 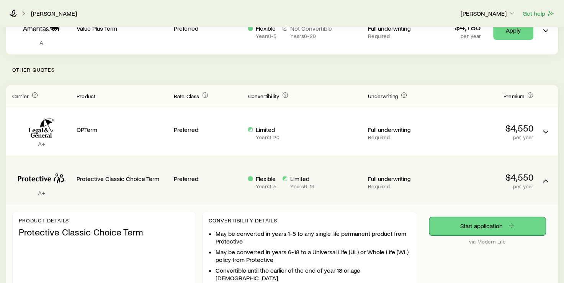 What do you see at coordinates (539, 13) in the screenshot?
I see `button: Get help` at bounding box center [539, 13].